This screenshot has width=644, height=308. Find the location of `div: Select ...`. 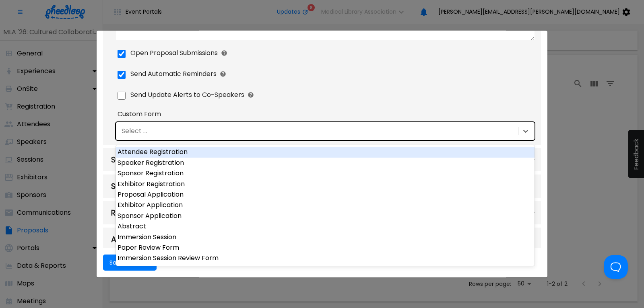

div: Select ... is located at coordinates (134, 131).